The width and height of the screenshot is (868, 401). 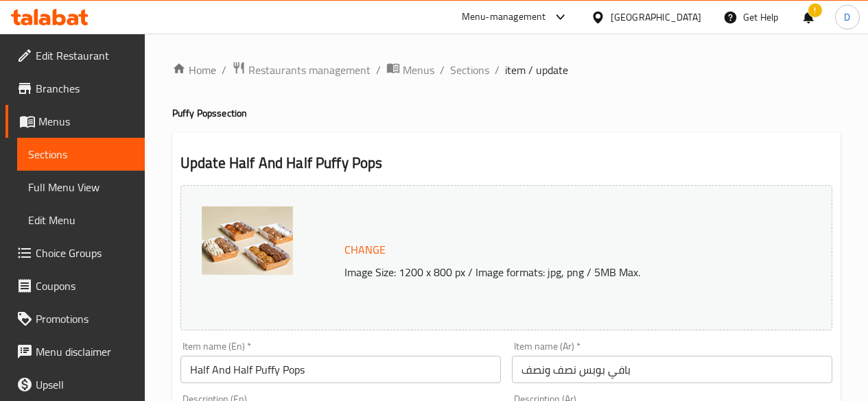 What do you see at coordinates (85, 385) in the screenshot?
I see `span: Upsell` at bounding box center [85, 385].